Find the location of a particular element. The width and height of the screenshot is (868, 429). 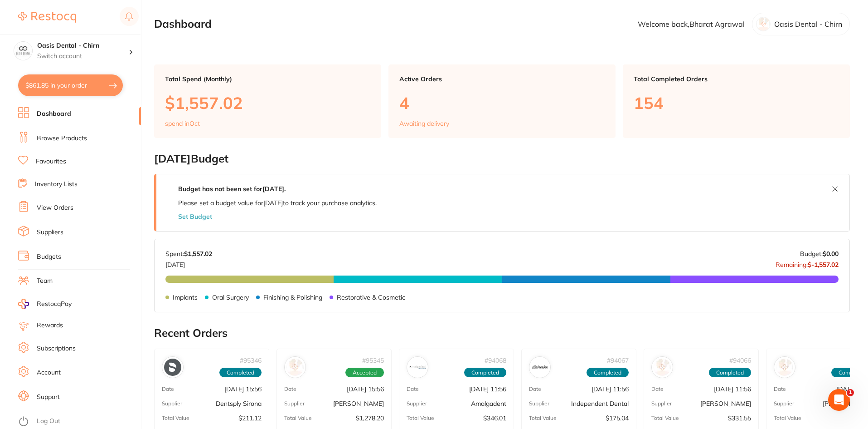

a: Dashboard is located at coordinates (54, 113).